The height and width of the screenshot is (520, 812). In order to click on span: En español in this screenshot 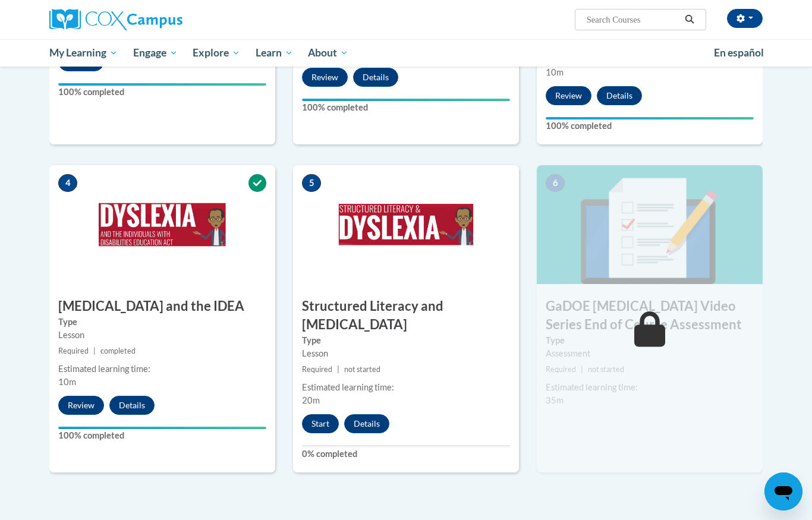, I will do `click(739, 52)`.